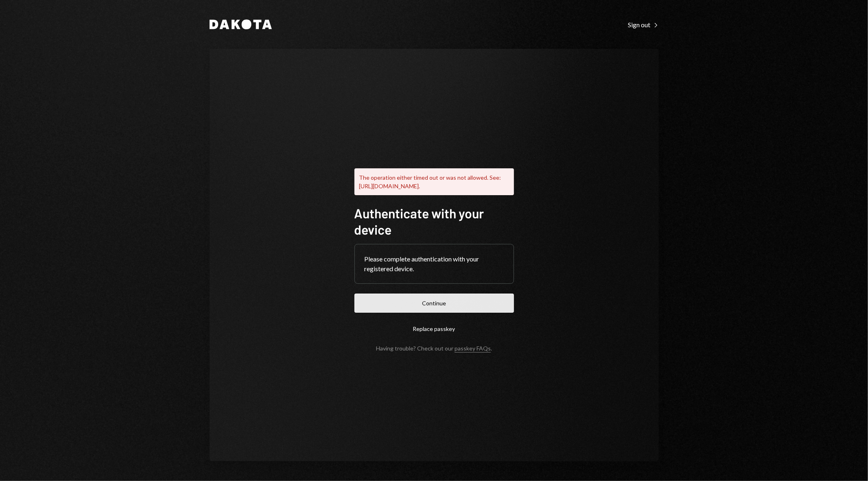  Describe the element at coordinates (434, 348) in the screenshot. I see `div: Having trouble? Check out our .` at that location.